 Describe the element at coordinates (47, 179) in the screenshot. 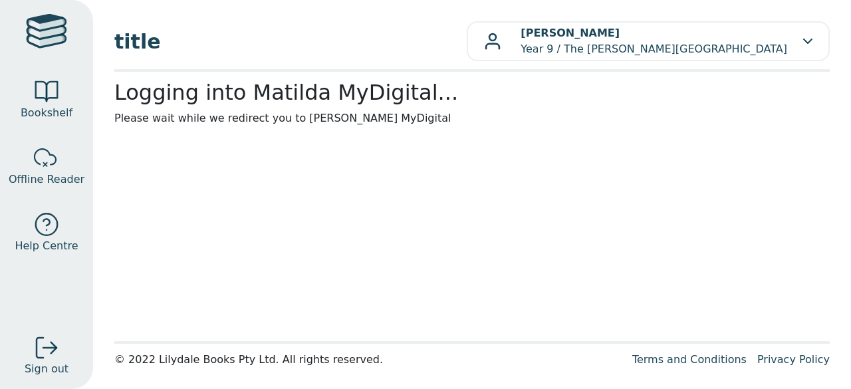

I see `span: Offline Reader` at that location.